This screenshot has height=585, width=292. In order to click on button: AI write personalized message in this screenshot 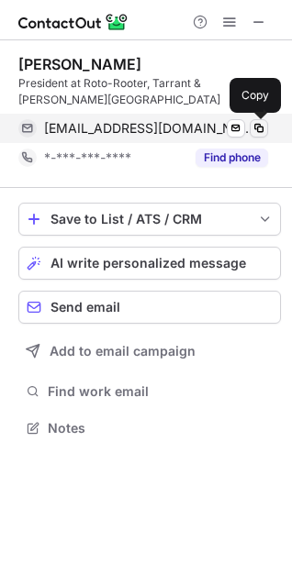, I will do `click(150, 263)`.